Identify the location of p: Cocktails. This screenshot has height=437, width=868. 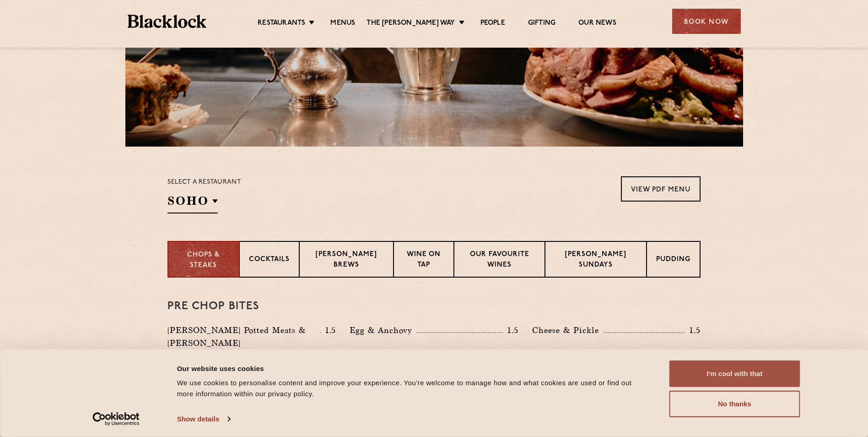
(269, 260).